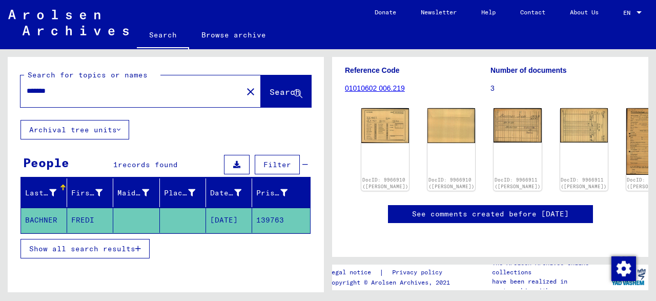 The width and height of the screenshot is (656, 301). I want to click on button: Search, so click(286, 91).